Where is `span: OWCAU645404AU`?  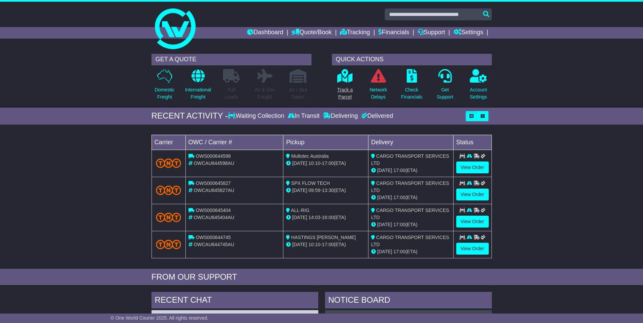
span: OWCAU645404AU is located at coordinates (214, 218).